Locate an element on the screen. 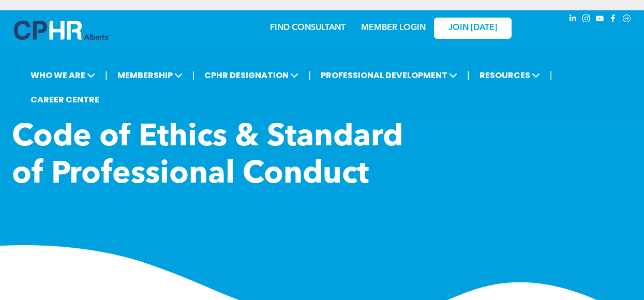 This screenshot has height=300, width=644. img: A blue and white logo for cp alberta is located at coordinates (61, 30).